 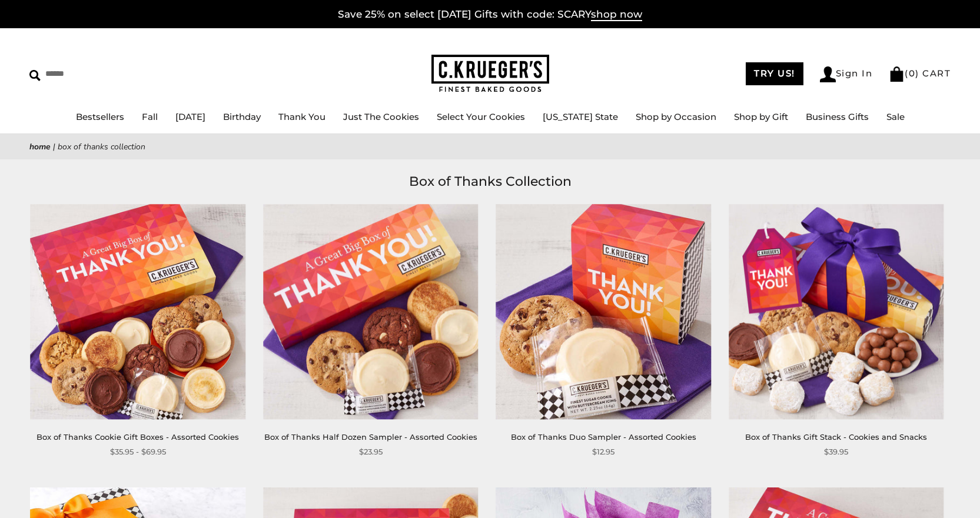 What do you see at coordinates (895, 117) in the screenshot?
I see `a: Sale` at bounding box center [895, 117].